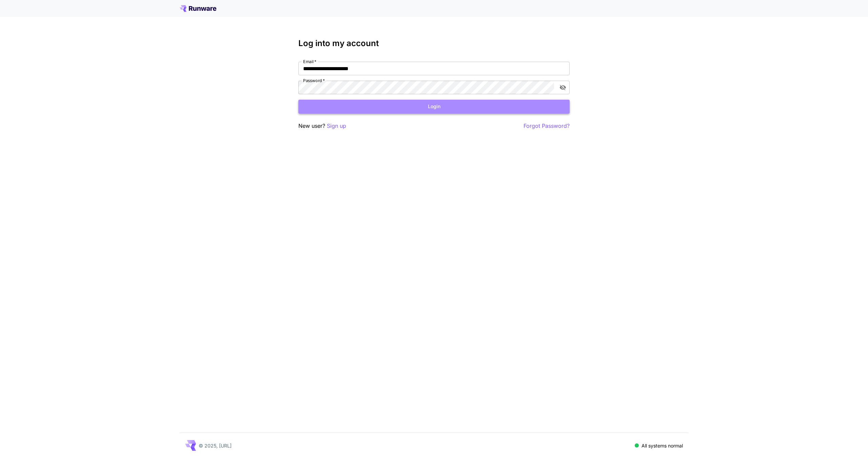  I want to click on p: All systems normal, so click(662, 445).